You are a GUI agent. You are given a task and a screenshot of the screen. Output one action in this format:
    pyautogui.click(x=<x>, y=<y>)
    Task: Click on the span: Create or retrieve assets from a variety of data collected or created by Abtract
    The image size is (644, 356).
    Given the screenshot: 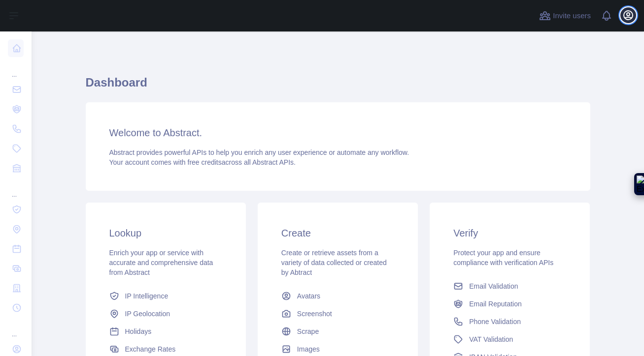 What is the action you would take?
    pyautogui.click(x=334, y=263)
    